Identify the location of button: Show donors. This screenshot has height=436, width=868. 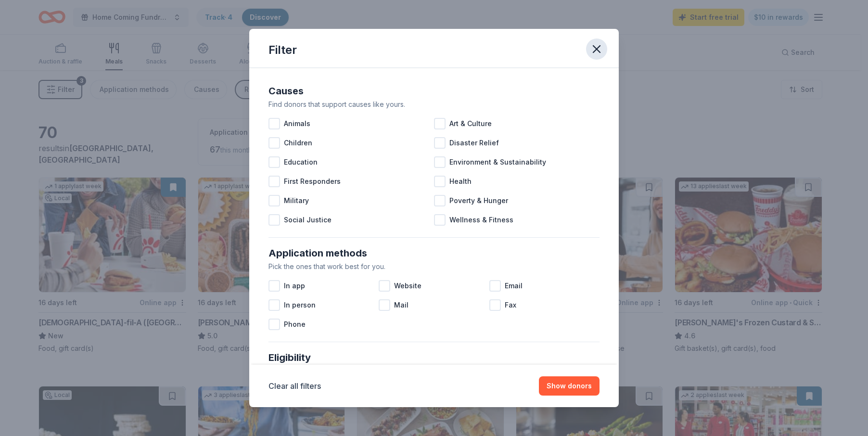
(569, 385).